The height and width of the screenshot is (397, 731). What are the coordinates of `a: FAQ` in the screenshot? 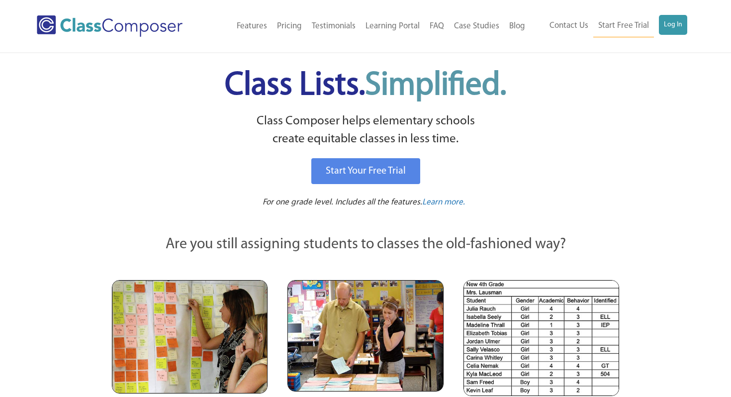 It's located at (436, 26).